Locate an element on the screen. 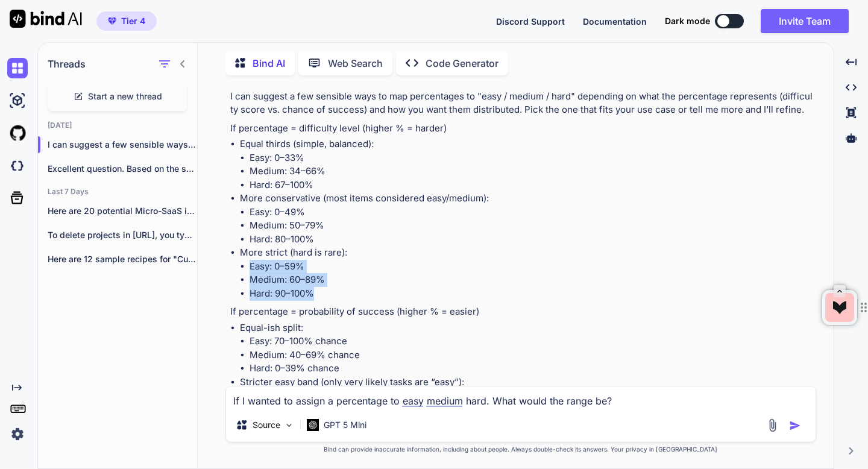  li: Hard: 67–100% is located at coordinates (532, 185).